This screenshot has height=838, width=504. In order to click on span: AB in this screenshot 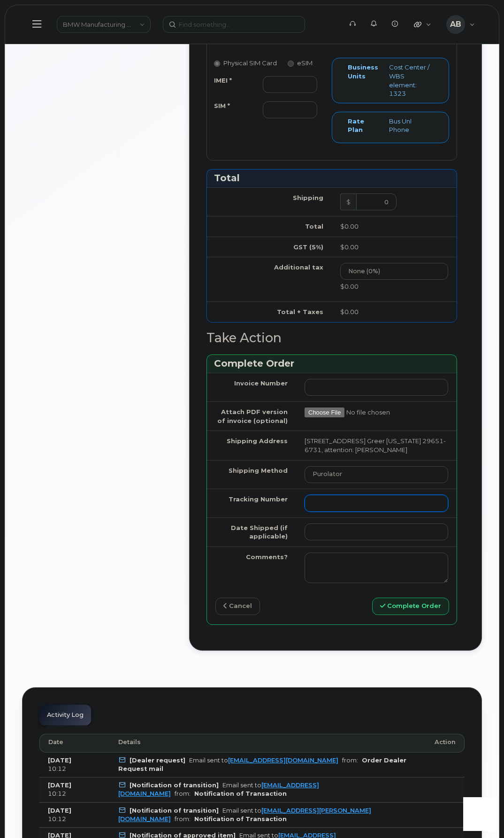, I will do `click(455, 24)`.